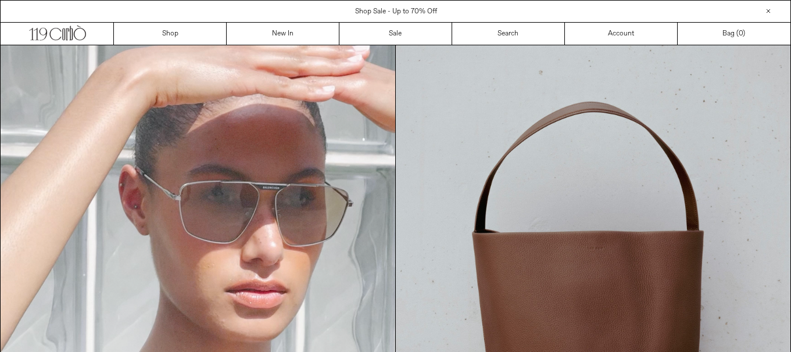 The width and height of the screenshot is (791, 352). Describe the element at coordinates (283, 34) in the screenshot. I see `a: New In` at that location.